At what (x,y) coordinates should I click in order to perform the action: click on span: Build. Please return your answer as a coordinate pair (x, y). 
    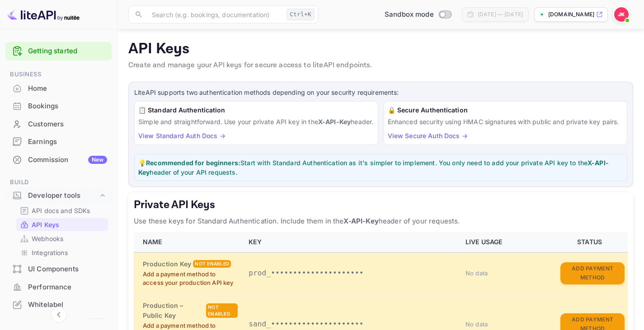
    Looking at the image, I should click on (58, 183).